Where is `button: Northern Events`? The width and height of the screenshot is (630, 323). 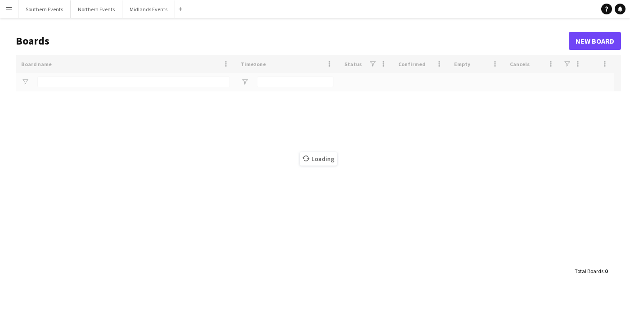 button: Northern Events is located at coordinates (96, 9).